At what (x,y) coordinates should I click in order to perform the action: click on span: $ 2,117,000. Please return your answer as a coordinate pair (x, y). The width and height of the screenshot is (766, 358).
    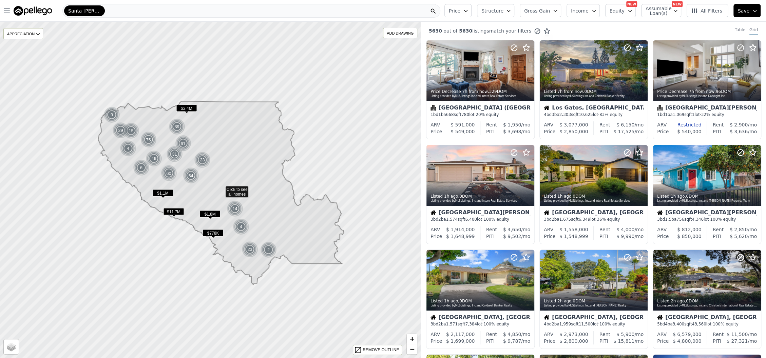
    Looking at the image, I should click on (460, 334).